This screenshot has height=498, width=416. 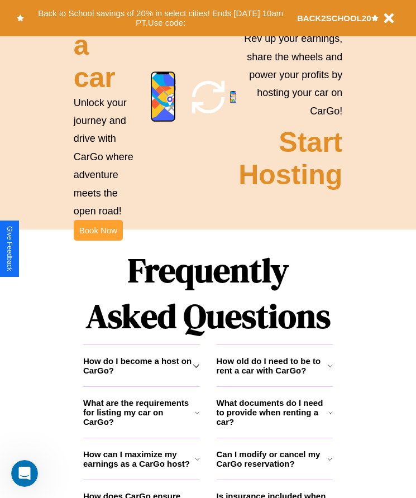 What do you see at coordinates (291, 159) in the screenshot?
I see `h2: Start Hosting` at bounding box center [291, 159].